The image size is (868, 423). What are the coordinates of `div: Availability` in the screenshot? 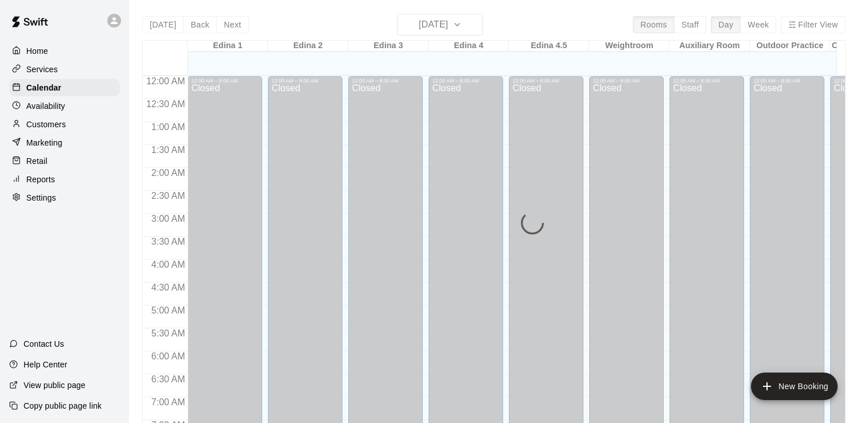 It's located at (64, 106).